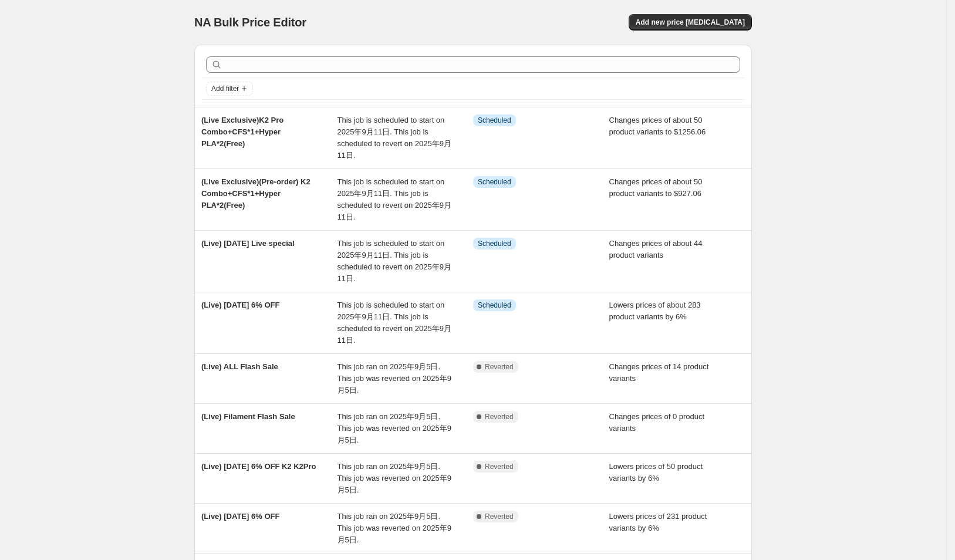 The width and height of the screenshot is (955, 560). Describe the element at coordinates (656, 472) in the screenshot. I see `span: Lowers prices of 50 product variants by 6%` at that location.